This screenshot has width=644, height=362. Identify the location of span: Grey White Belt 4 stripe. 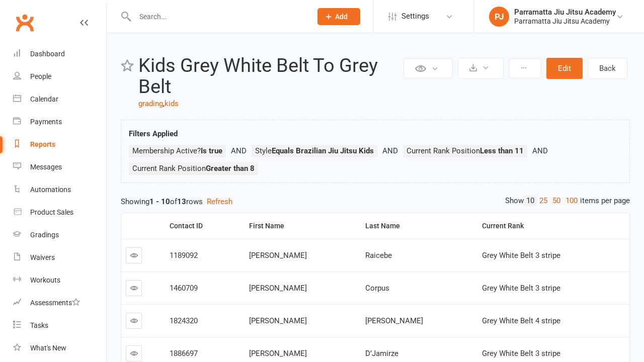
(521, 321).